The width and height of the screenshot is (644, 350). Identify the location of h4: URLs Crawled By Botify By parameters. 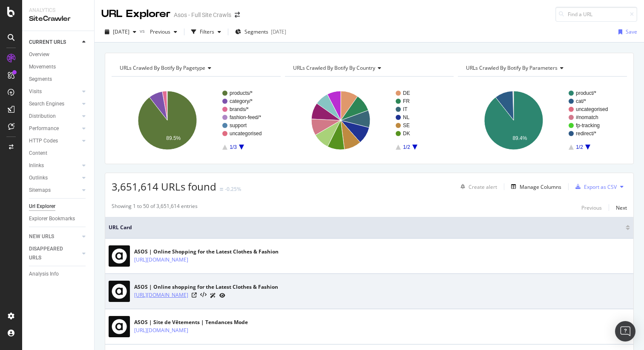
(542, 68).